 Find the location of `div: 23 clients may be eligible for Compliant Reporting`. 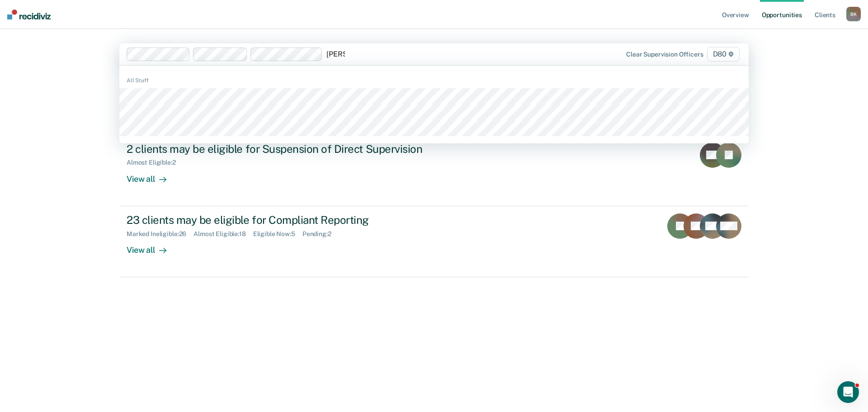

div: 23 clients may be eligible for Compliant Reporting is located at coordinates (285, 220).